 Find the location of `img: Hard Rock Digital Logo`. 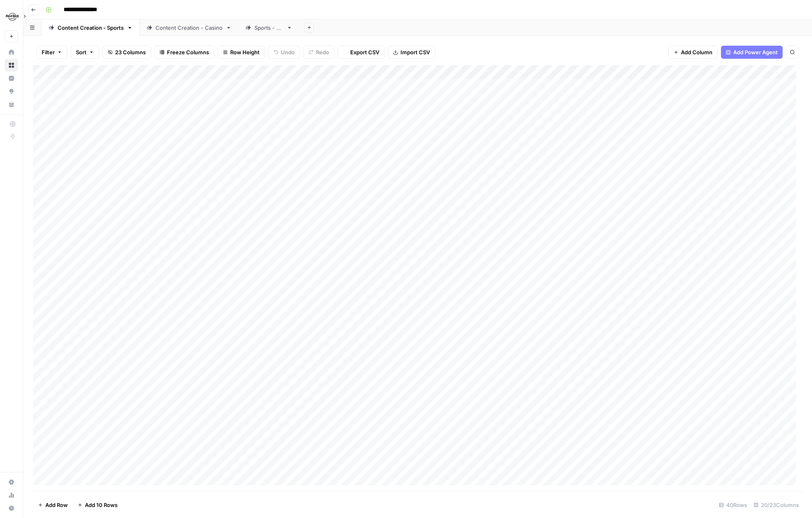

img: Hard Rock Digital Logo is located at coordinates (12, 17).